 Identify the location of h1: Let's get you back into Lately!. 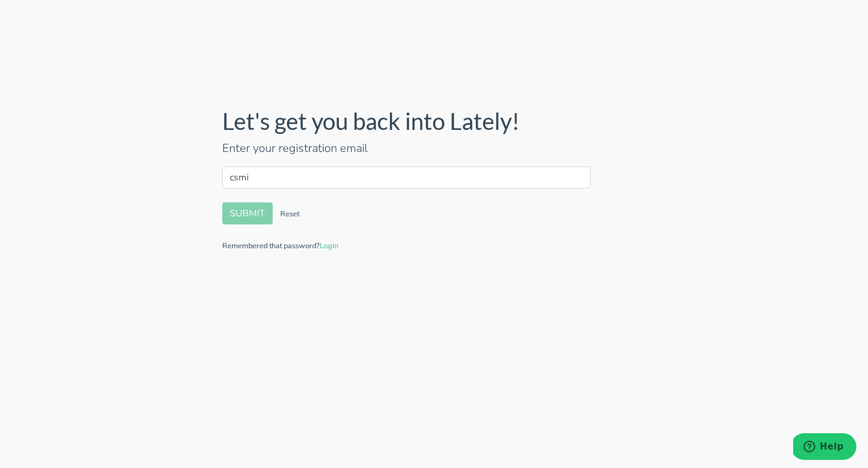
(406, 121).